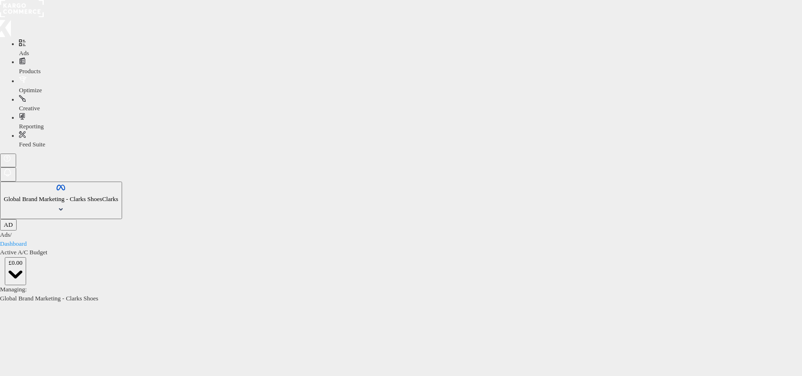 This screenshot has width=802, height=376. What do you see at coordinates (53, 199) in the screenshot?
I see `span: Global Brand Marketing - Clarks Shoes` at bounding box center [53, 199].